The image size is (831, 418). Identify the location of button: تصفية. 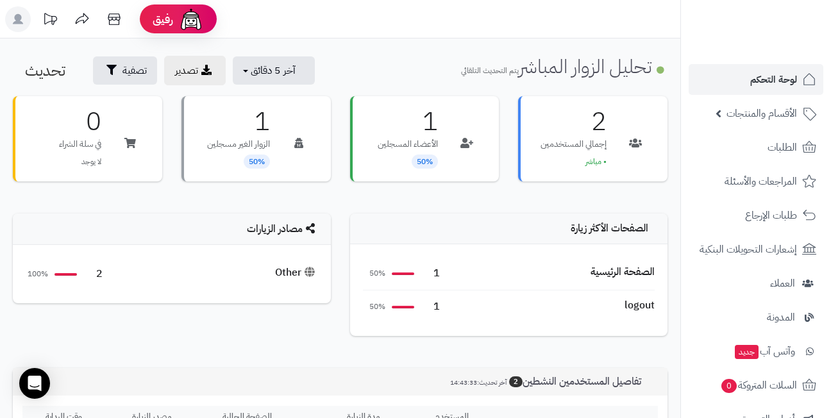
(125, 71).